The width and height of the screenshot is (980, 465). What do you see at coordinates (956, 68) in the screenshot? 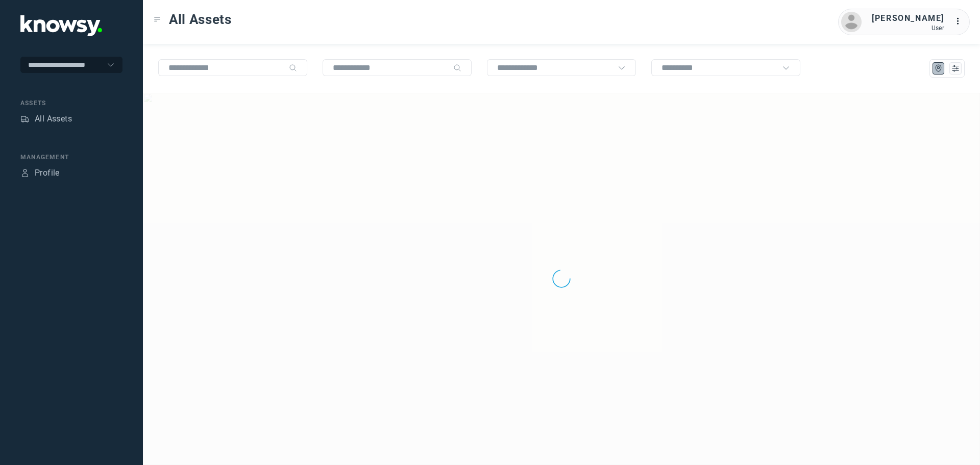
I see `div: List` at bounding box center [956, 68].